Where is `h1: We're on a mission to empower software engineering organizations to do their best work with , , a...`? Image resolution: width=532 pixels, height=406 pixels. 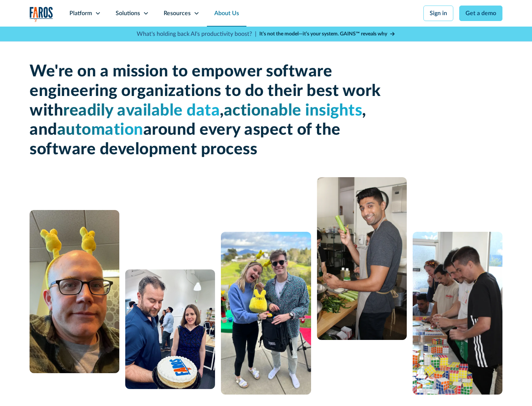 h1: We're on a mission to empower software engineering organizations to do their best work with , , a... is located at coordinates (207, 110).